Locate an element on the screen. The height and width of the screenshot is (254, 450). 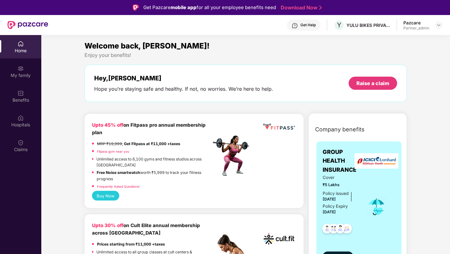
div: Hope you’re staying safe and healthy. If not, no worries. We’re here to help. is located at coordinates (184, 89).